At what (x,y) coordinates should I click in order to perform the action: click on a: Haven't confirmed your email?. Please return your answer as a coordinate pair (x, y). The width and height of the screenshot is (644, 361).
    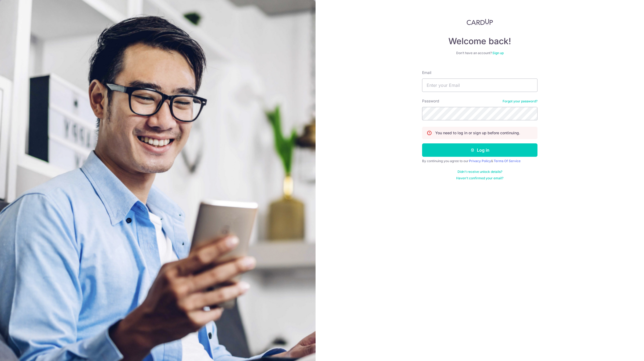
    Looking at the image, I should click on (480, 178).